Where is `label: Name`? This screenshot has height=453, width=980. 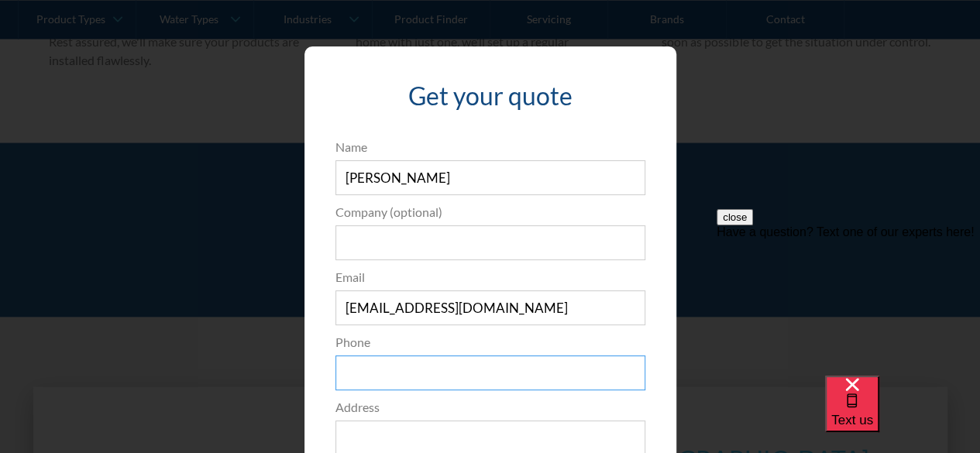 label: Name is located at coordinates (490, 147).